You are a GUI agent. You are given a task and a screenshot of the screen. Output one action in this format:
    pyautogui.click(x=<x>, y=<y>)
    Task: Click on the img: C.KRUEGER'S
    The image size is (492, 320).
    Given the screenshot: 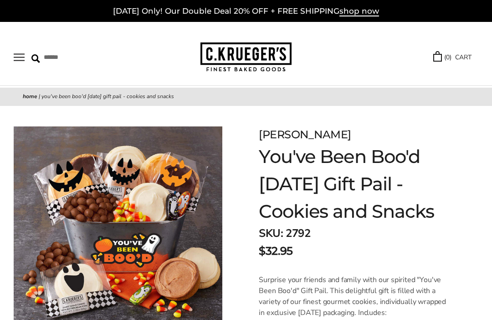 What is the action you would take?
    pyautogui.click(x=246, y=57)
    